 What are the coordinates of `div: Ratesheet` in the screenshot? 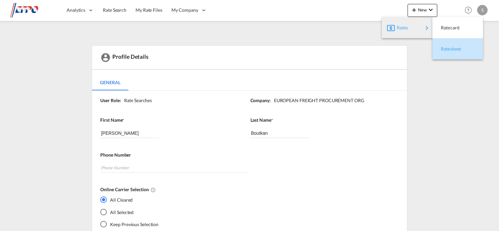 It's located at (458, 49).